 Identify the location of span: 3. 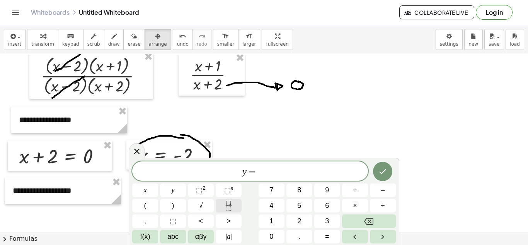
(327, 221).